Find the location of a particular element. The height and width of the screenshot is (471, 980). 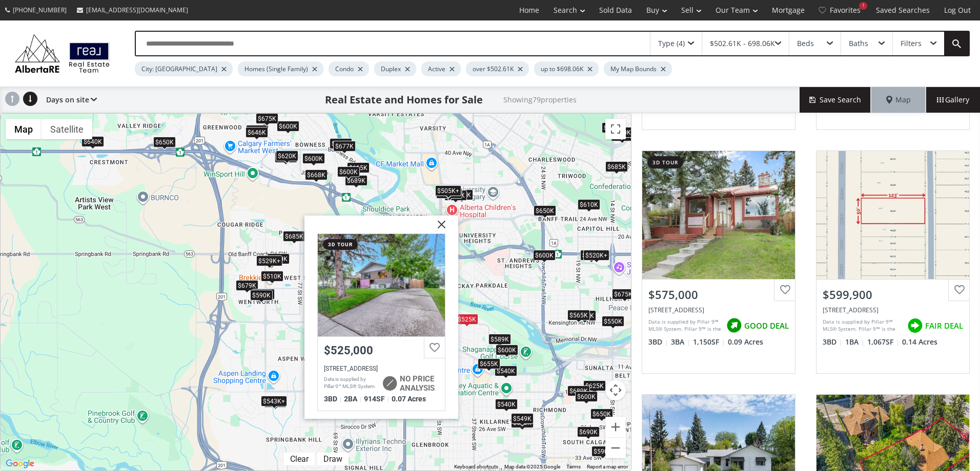

div: $525K is located at coordinates (467, 318).